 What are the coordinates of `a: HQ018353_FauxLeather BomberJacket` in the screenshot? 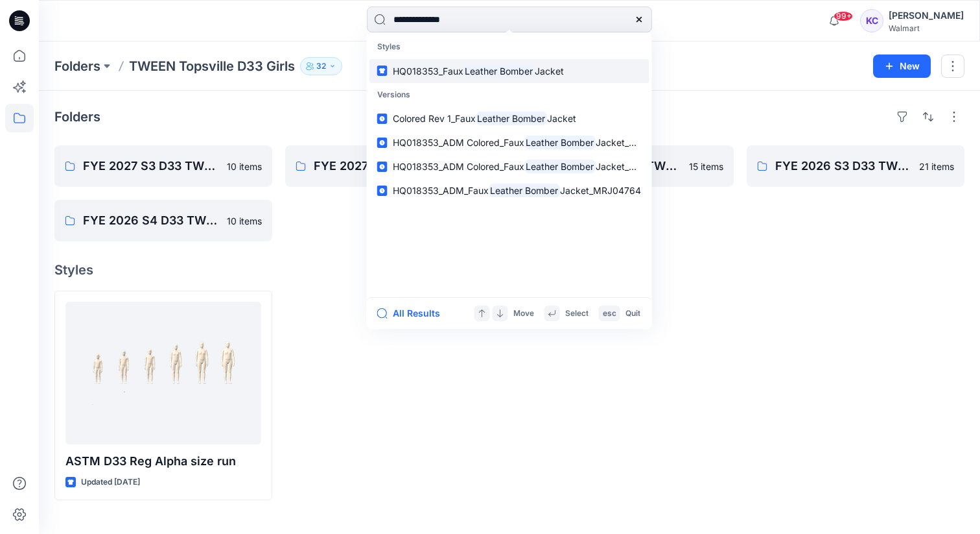 It's located at (509, 71).